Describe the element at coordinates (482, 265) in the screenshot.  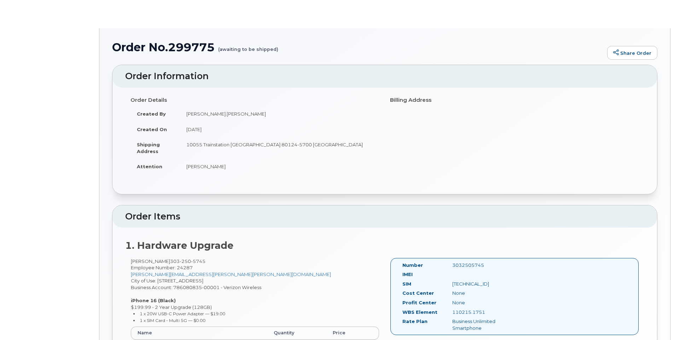
I see `div: 3032505745` at that location.